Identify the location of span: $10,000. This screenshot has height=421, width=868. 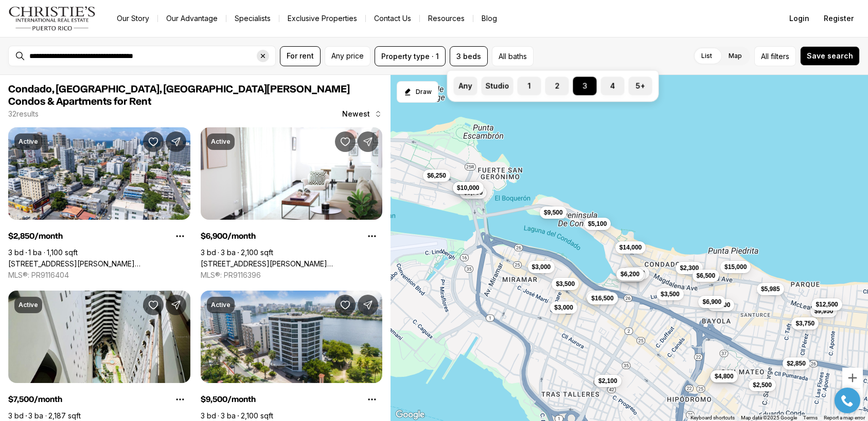
(467, 188).